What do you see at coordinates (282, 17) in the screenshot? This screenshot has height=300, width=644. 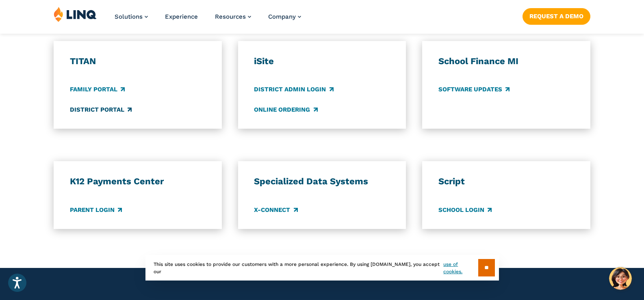 I see `span: Company` at bounding box center [282, 17].